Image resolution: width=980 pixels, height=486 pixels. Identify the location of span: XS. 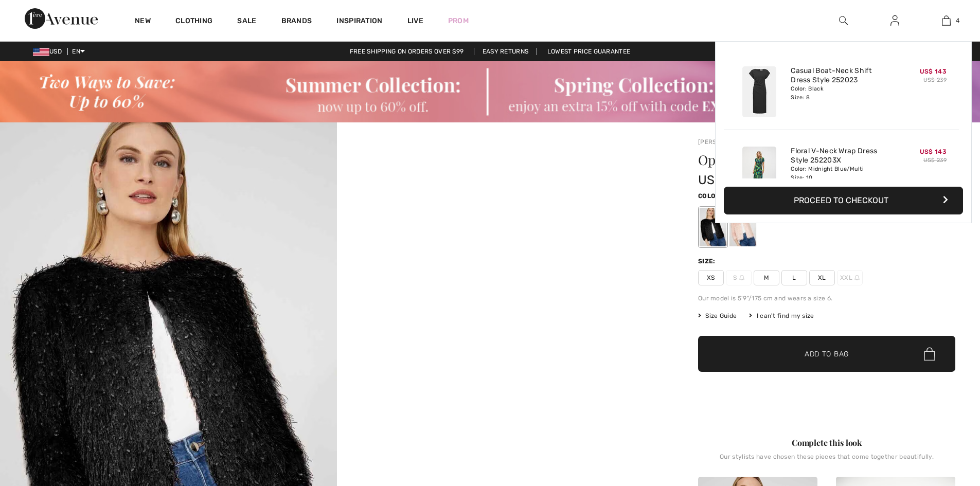
(711, 278).